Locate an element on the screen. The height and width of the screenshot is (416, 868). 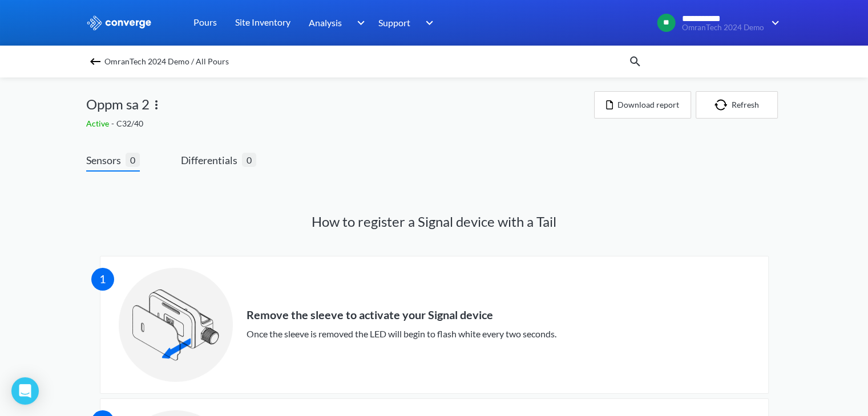
button: Download report is located at coordinates (643, 105).